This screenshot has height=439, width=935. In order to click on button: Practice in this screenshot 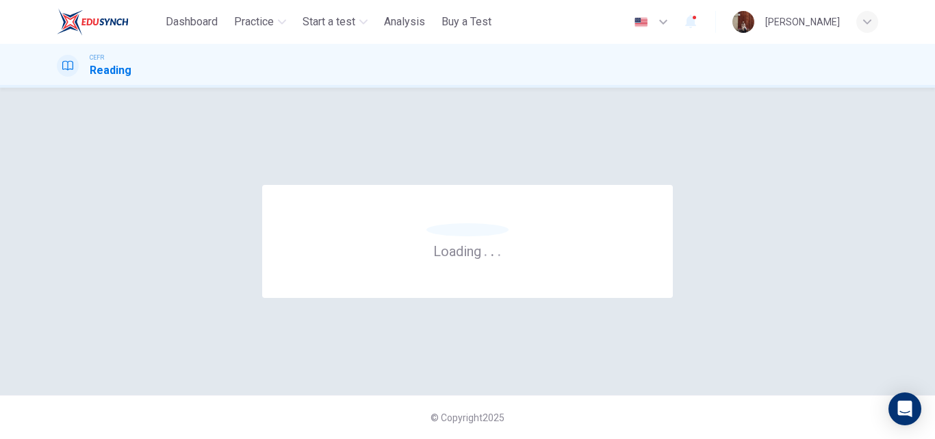, I will do `click(260, 22)`.